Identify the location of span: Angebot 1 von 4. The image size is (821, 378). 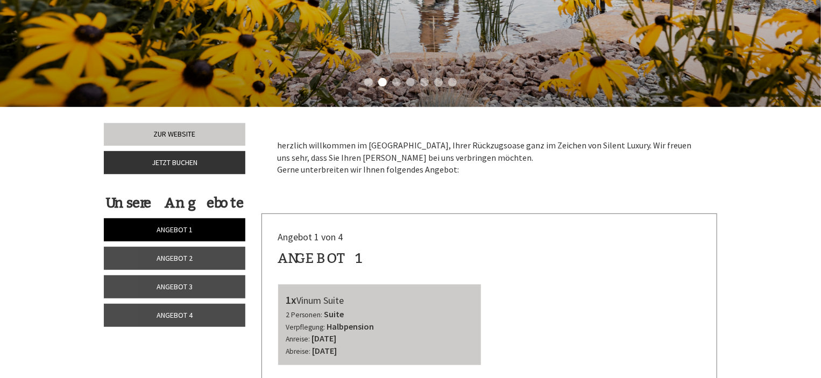
(310, 237).